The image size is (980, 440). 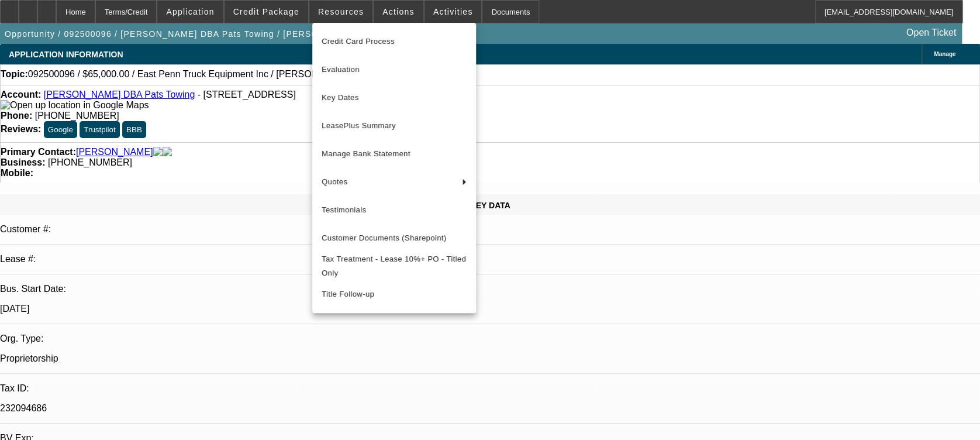 What do you see at coordinates (394, 210) in the screenshot?
I see `span: Testimonials` at bounding box center [394, 210].